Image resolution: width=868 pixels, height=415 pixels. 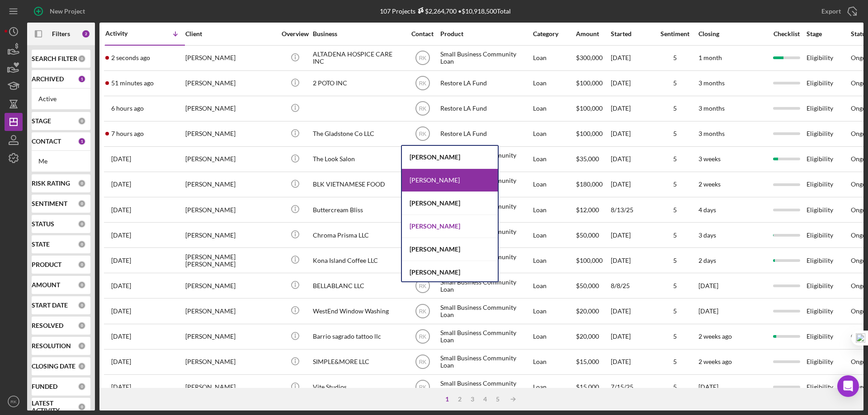 I want to click on time: 2025-08-28 19:20, so click(x=121, y=159).